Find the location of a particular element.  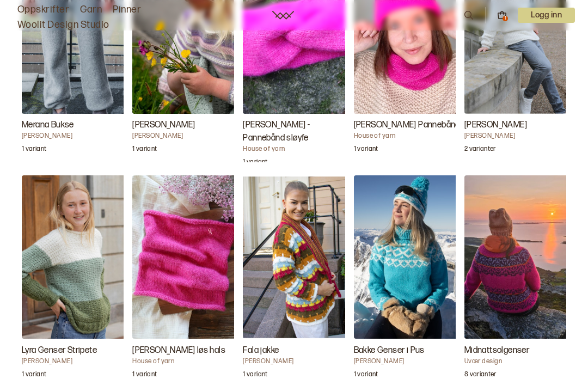

p: 2 varianter is located at coordinates (480, 150).